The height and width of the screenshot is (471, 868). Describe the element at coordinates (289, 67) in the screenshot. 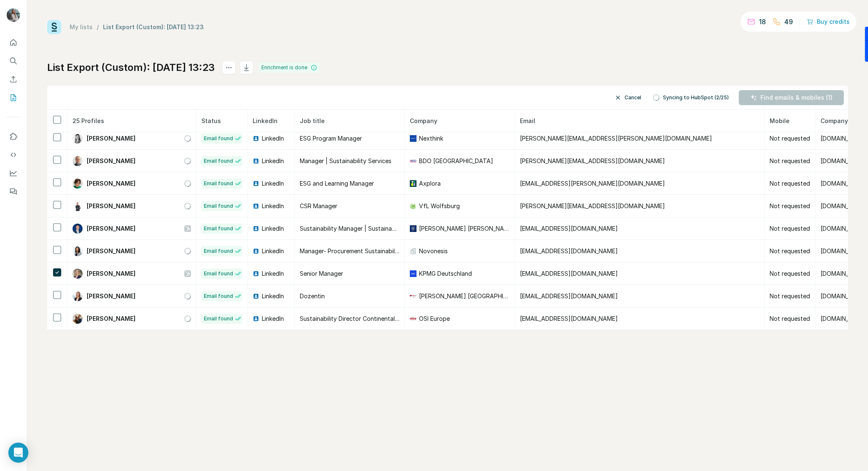

I see `div: Enrichment is done` at that location.